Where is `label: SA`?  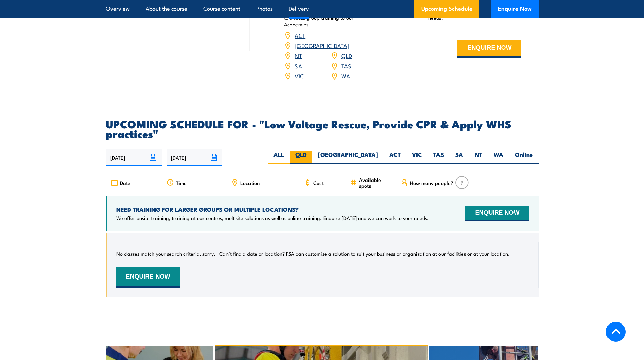 label: SA is located at coordinates (459, 157).